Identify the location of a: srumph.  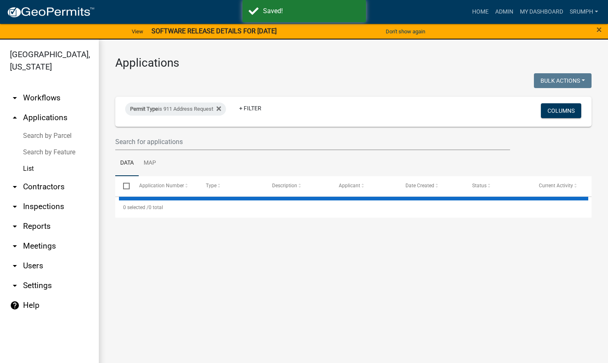
(584, 12).